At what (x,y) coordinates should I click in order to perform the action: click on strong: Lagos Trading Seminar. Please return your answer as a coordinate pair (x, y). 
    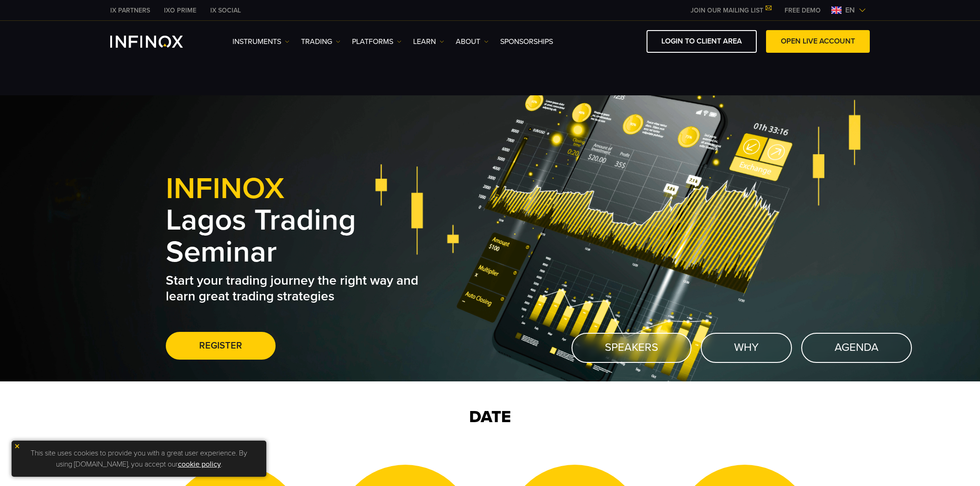
    Looking at the image, I should click on (261, 220).